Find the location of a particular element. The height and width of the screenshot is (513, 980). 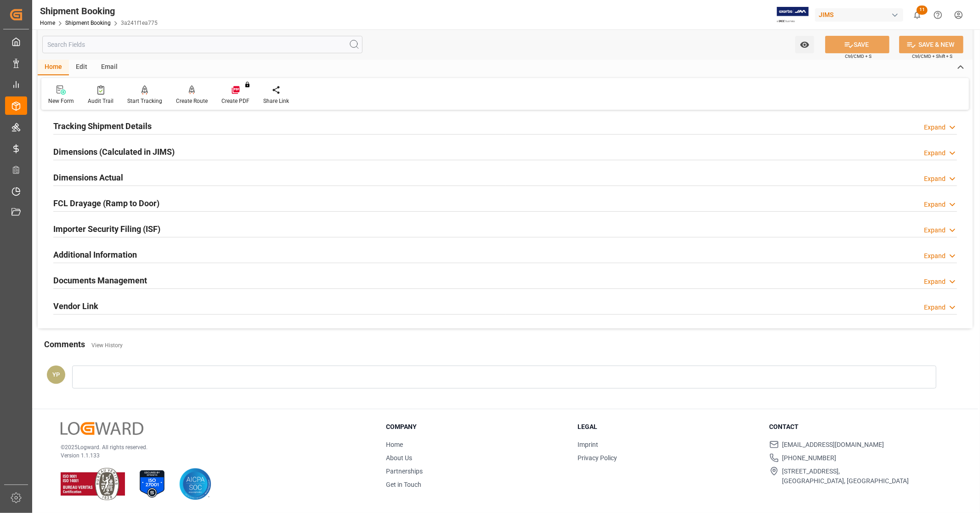

img: AICPA SOC is located at coordinates (195, 484).